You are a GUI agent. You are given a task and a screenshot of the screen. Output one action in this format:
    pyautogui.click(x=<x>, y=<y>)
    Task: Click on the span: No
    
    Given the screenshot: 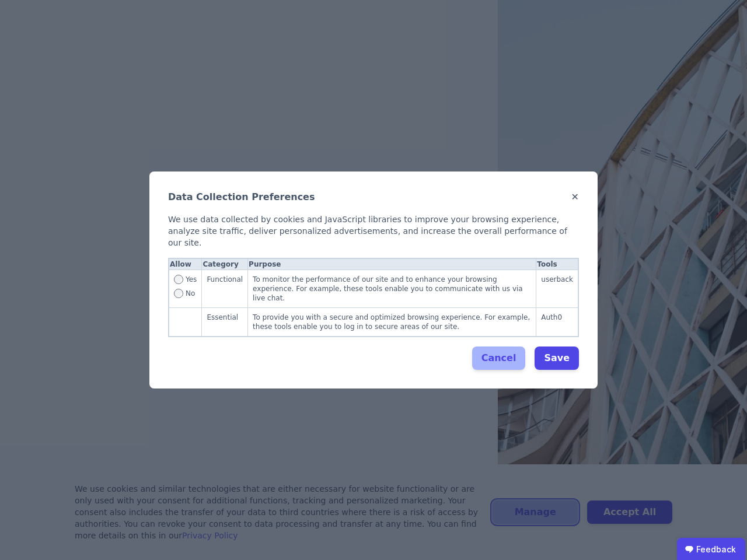 What is the action you would take?
    pyautogui.click(x=191, y=294)
    